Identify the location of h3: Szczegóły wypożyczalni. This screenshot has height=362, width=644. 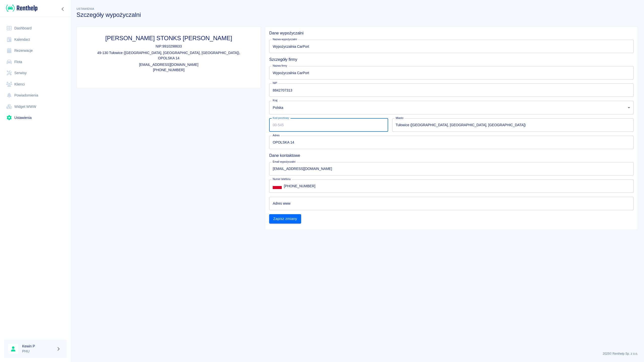
(357, 15).